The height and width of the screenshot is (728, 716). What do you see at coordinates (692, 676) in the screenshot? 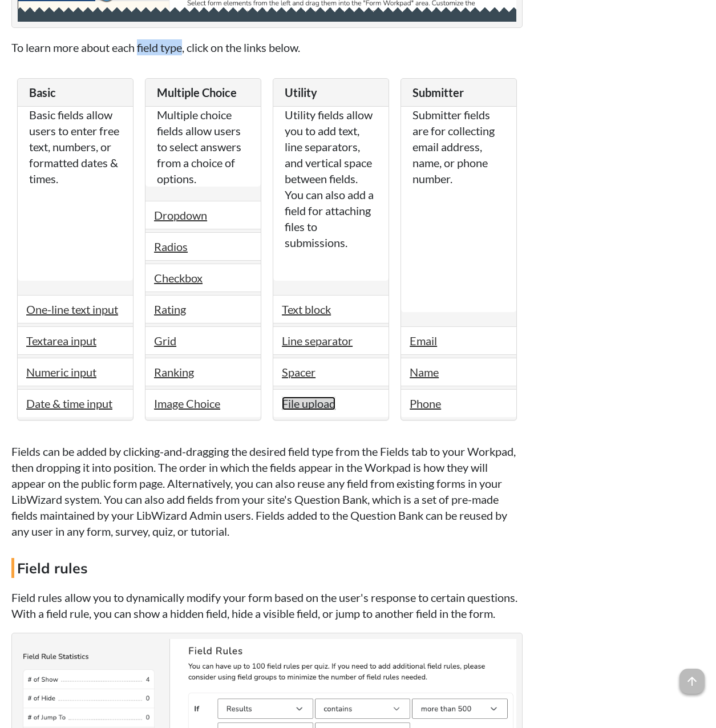
I see `a: arrow_upward` at bounding box center [692, 676].